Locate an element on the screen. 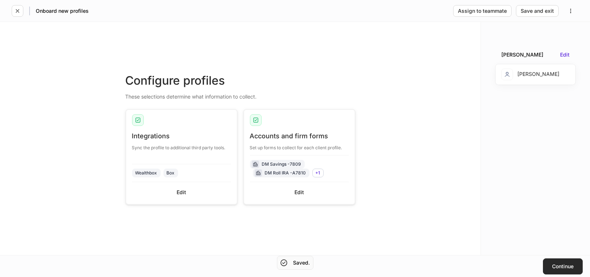 The image size is (590, 277). span: + 1 is located at coordinates (318, 173).